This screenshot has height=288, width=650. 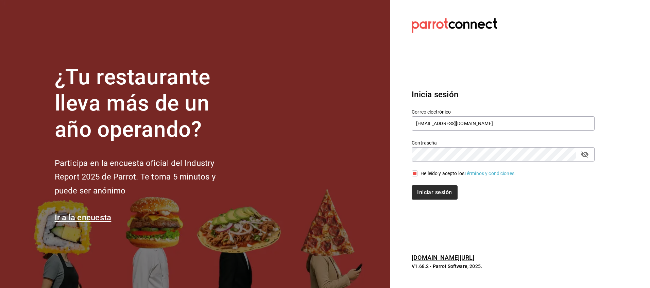 I want to click on h2: Participa en la encuesta oficial del Industry Report 2025 de Parrot. Te toma 5 minutos y puede se..., so click(x=147, y=177).